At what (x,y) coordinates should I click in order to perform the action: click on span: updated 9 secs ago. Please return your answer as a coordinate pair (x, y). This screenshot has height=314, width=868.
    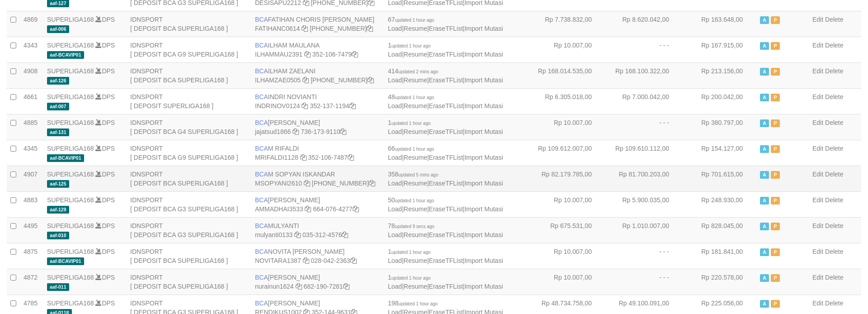
    Looking at the image, I should click on (415, 226).